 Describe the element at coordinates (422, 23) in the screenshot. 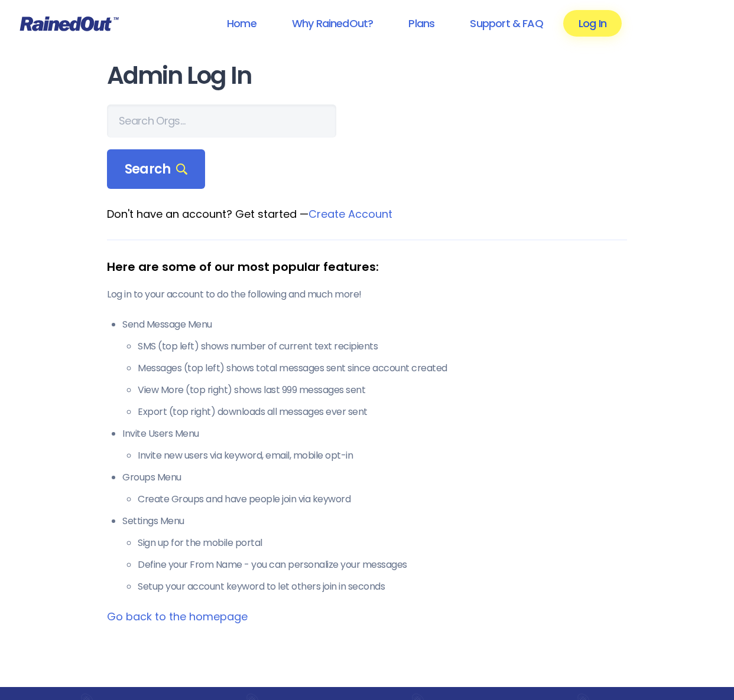

I see `a: Plans` at that location.